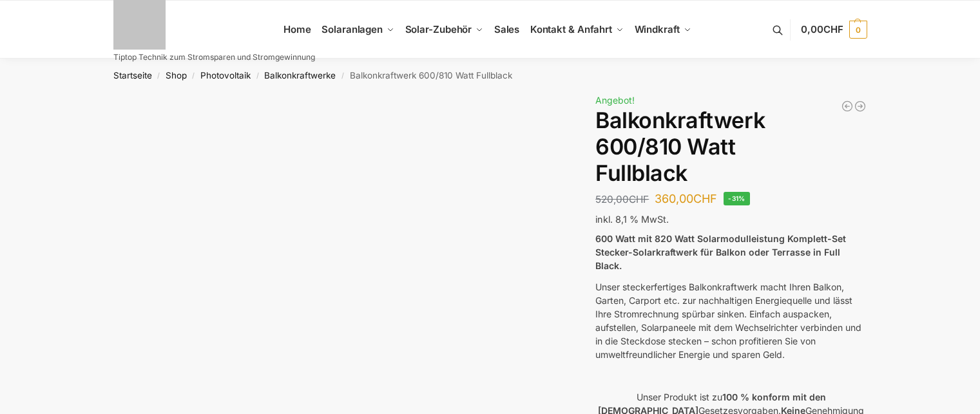 This screenshot has width=980, height=414. Describe the element at coordinates (225, 75) in the screenshot. I see `a: Photovoltaik` at that location.